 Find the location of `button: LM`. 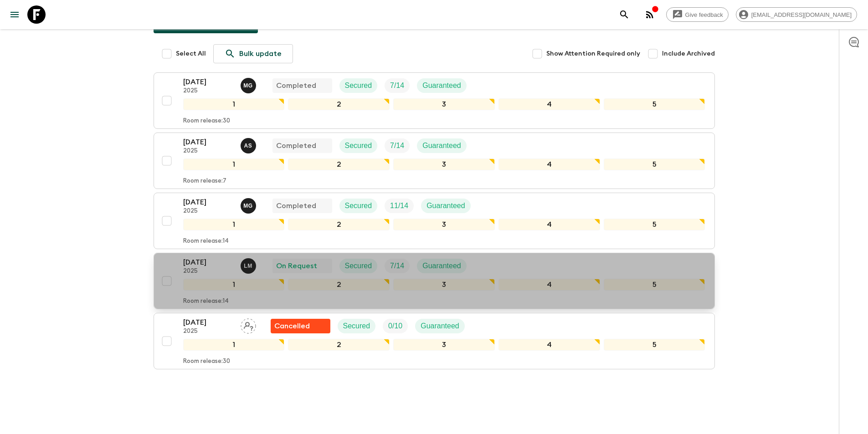

button: LM is located at coordinates (249, 266).